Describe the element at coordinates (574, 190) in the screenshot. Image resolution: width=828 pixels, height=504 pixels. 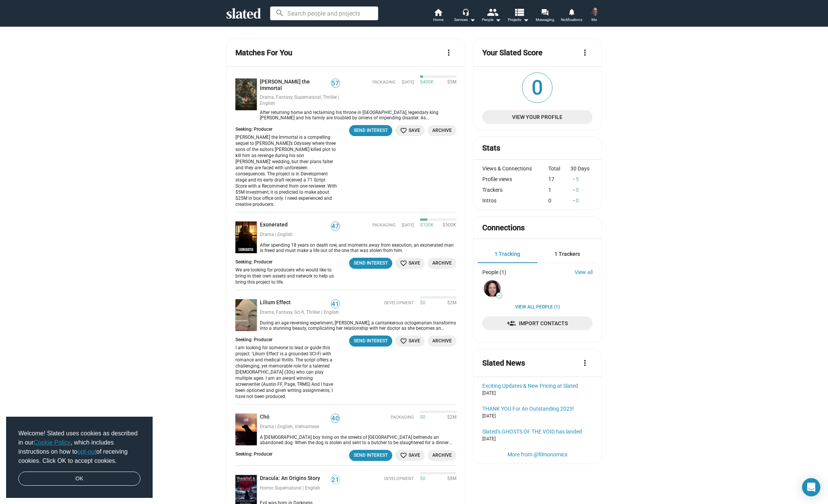
I see `mat-icon: arrow_drop_up` at that location.